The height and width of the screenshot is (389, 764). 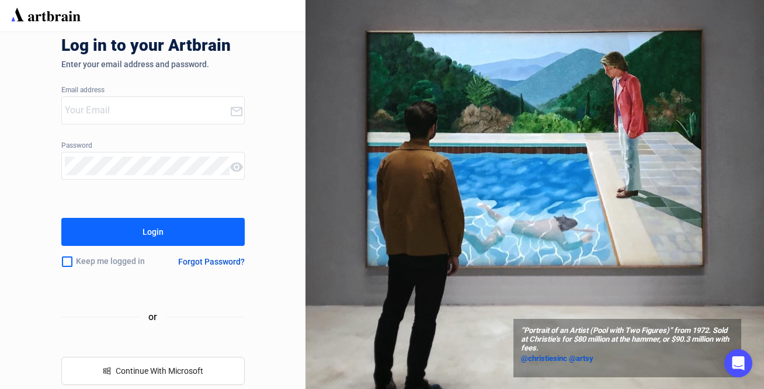 I want to click on span: windows, so click(x=107, y=371).